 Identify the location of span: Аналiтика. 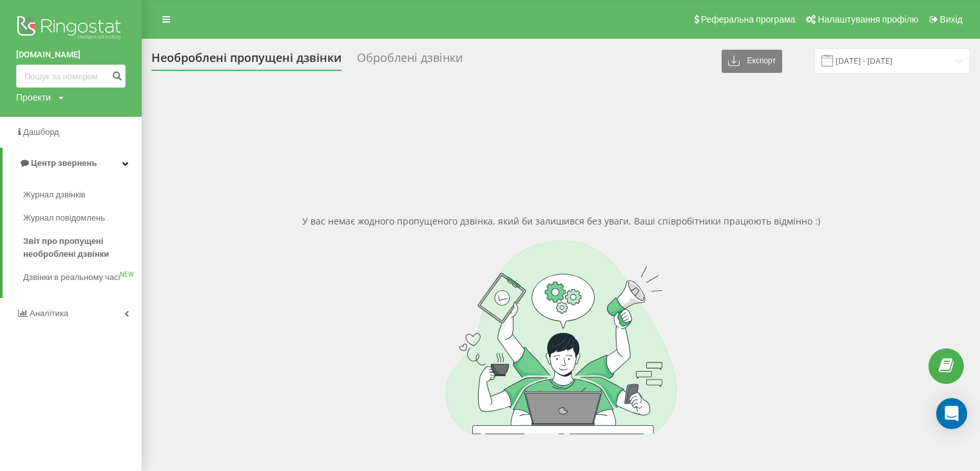
(49, 313).